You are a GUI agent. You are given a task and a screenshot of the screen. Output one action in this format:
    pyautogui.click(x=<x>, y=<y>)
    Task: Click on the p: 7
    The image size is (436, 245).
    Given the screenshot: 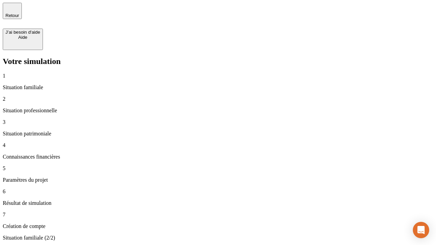 What is the action you would take?
    pyautogui.click(x=218, y=215)
    